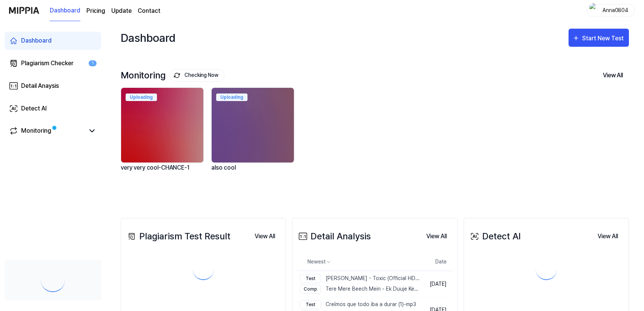 Image resolution: width=644 pixels, height=311 pixels. I want to click on div: very very cool-CHANCE-1, so click(163, 172).